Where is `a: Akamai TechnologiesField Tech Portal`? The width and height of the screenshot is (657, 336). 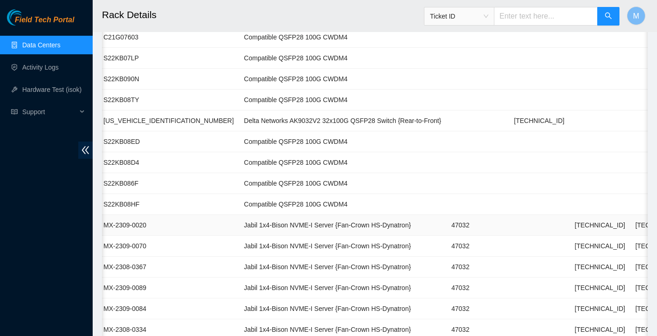 a: Akamai TechnologiesField Tech Portal is located at coordinates (40, 23).